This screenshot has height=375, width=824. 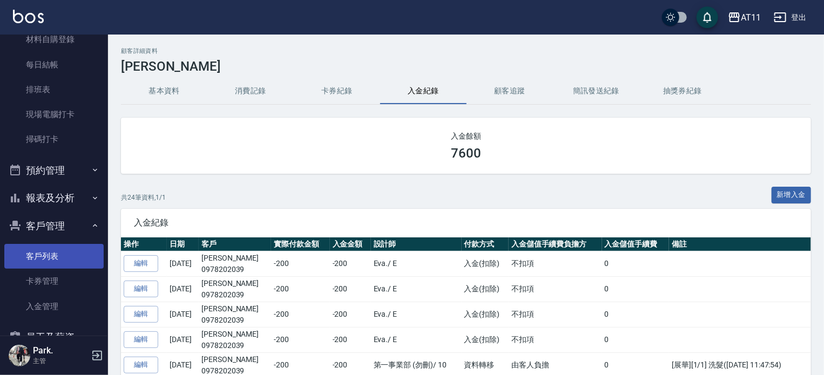 I want to click on button: save, so click(x=707, y=17).